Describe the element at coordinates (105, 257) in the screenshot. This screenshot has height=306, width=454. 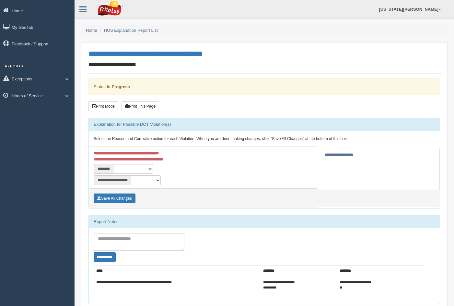
I see `button: Change Filter Options` at that location.